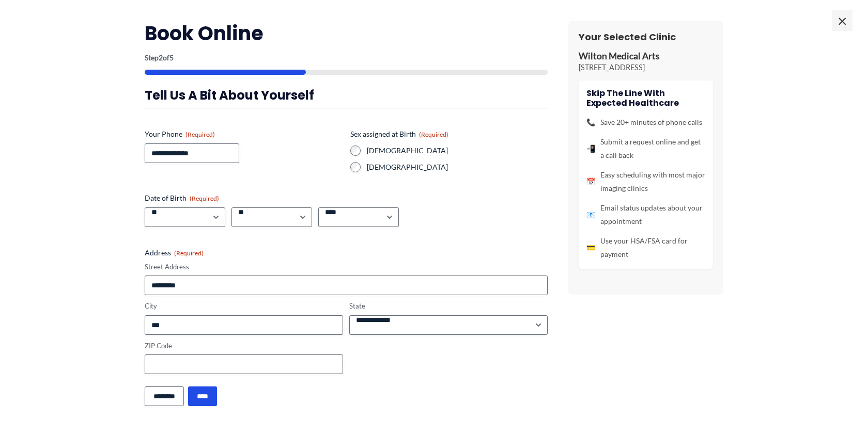 The image size is (868, 421). What do you see at coordinates (182, 198) in the screenshot?
I see `legend: Date of Birth` at bounding box center [182, 198].